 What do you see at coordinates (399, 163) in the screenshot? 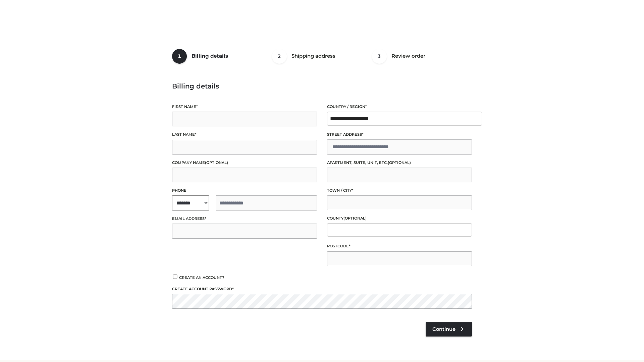
I see `label: Apartment, suite, unit, etc.` at bounding box center [399, 163].